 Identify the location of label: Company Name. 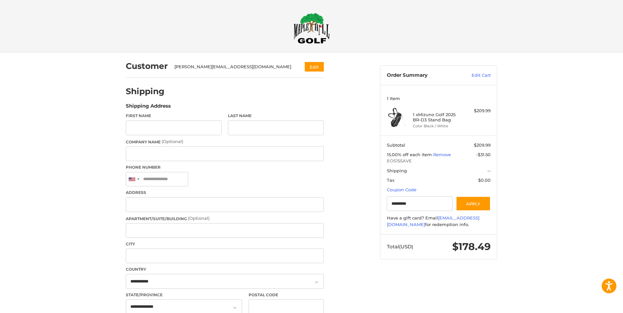
(225, 142).